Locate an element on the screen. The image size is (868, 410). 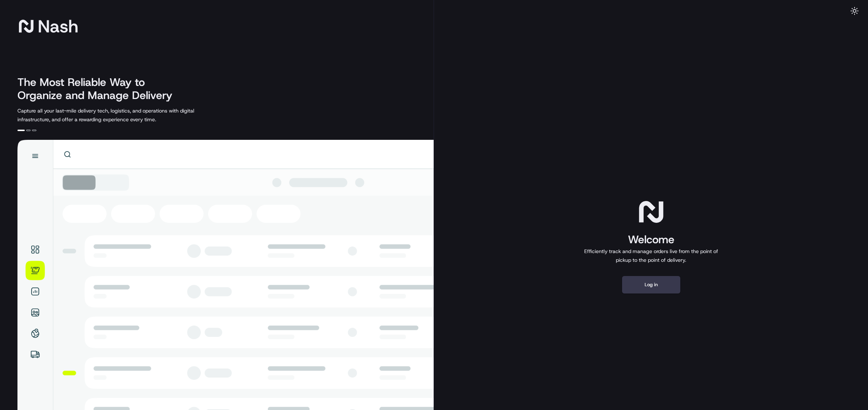
h1: Welcome is located at coordinates (651, 239).